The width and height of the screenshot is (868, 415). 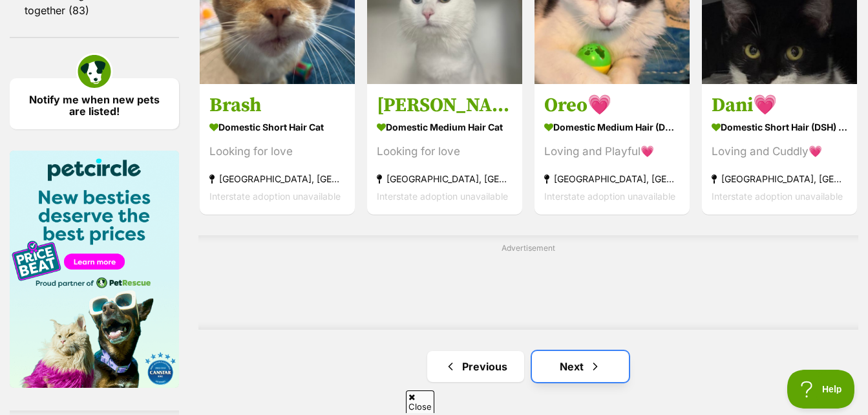 What do you see at coordinates (780, 105) in the screenshot?
I see `h3: Dani💗` at bounding box center [780, 105].